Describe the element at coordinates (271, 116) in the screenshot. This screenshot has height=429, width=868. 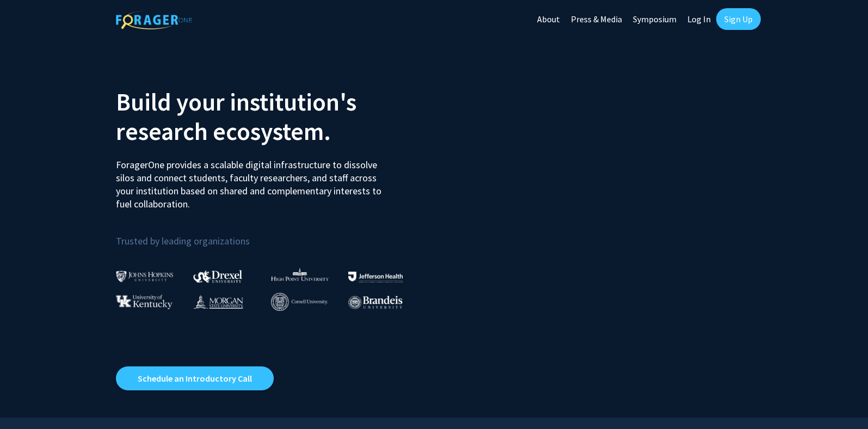
I see `h2: Build your institution's research ecosystem.` at that location.